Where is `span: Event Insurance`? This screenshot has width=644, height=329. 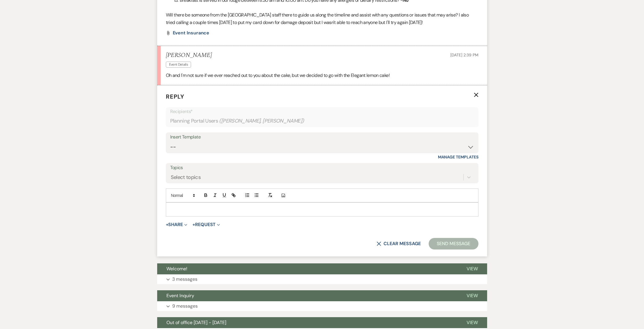 span: Event Insurance is located at coordinates (191, 33).